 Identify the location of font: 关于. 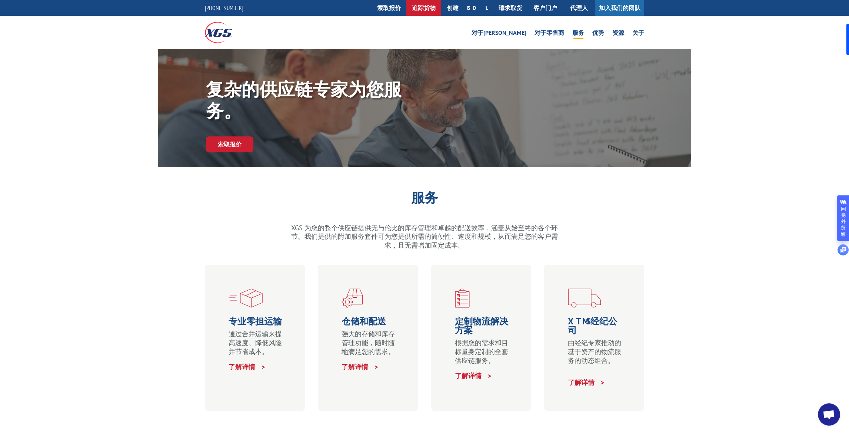
(638, 33).